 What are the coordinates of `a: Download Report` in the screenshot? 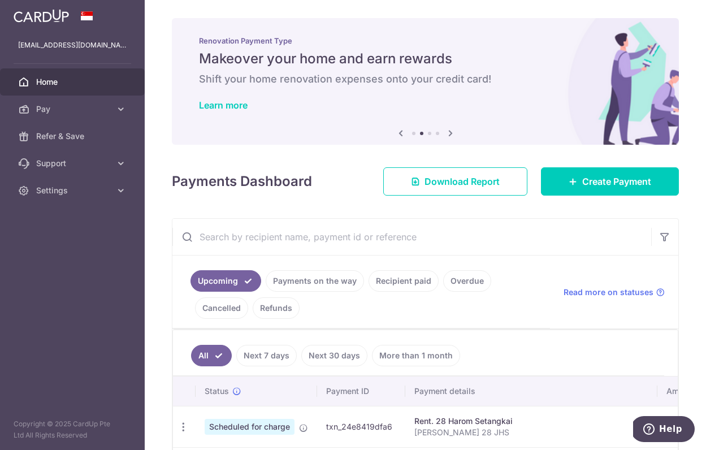 It's located at (455, 181).